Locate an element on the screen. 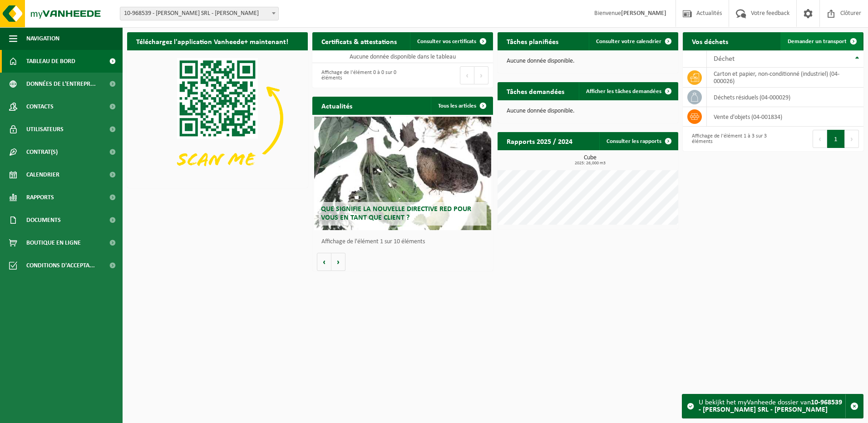  span: Contrat(s) is located at coordinates (41, 152).